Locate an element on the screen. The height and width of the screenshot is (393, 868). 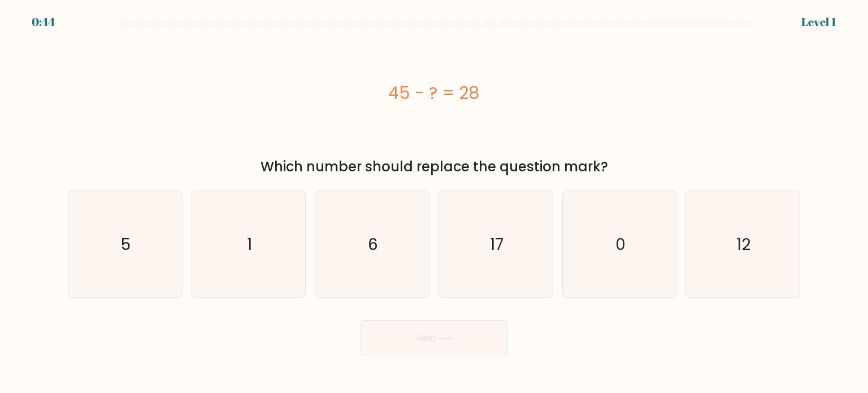
button: Next is located at coordinates (434, 338).